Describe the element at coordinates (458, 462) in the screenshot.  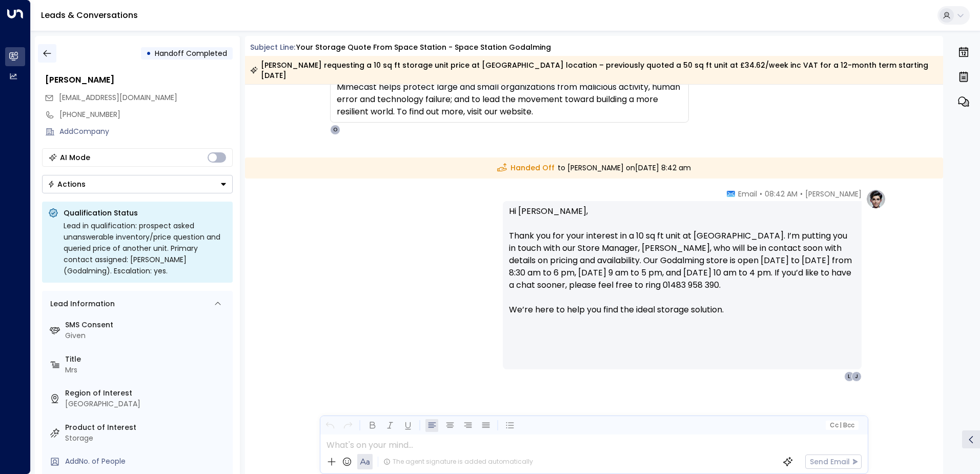
I see `div: The agent signature is added automatically` at that location.